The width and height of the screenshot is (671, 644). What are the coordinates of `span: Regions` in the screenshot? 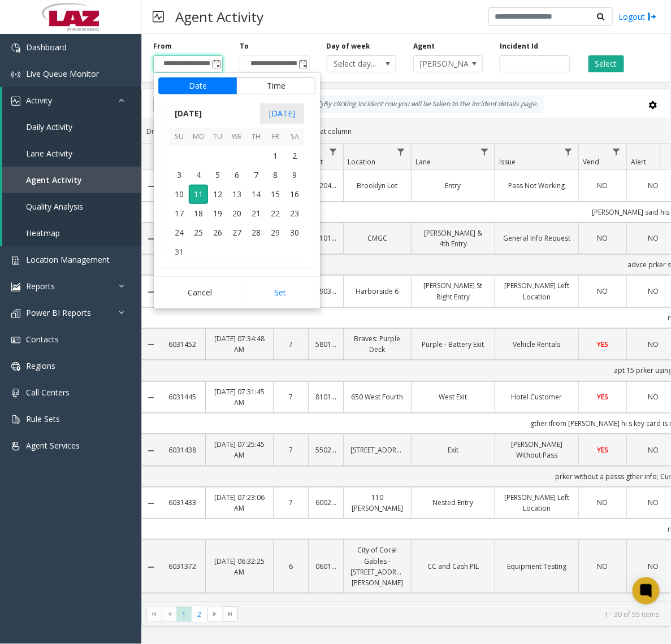 It's located at (40, 365).